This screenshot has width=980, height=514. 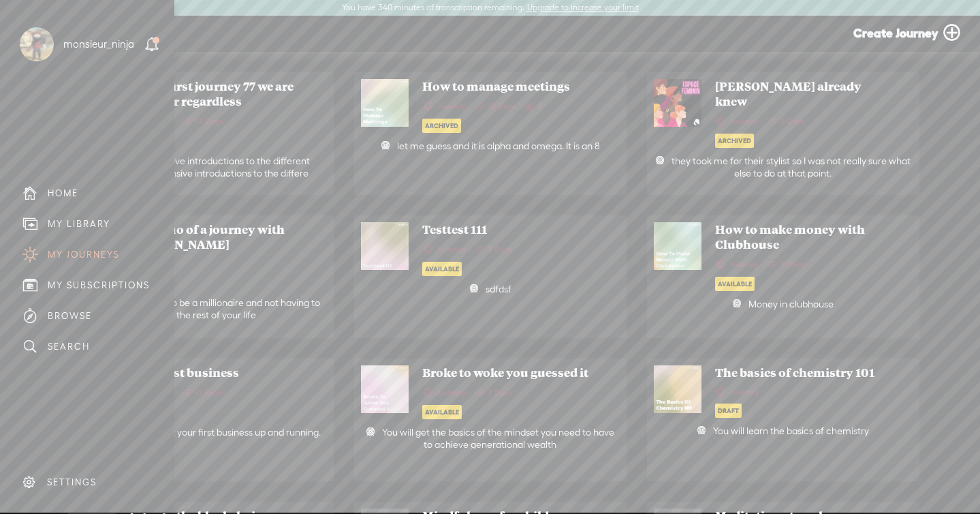 What do you see at coordinates (69, 316) in the screenshot?
I see `div: BROWSE` at bounding box center [69, 316].